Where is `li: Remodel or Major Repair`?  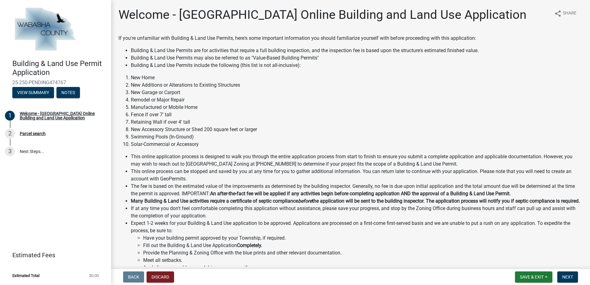
li: Remodel or Major Repair is located at coordinates (357, 100).